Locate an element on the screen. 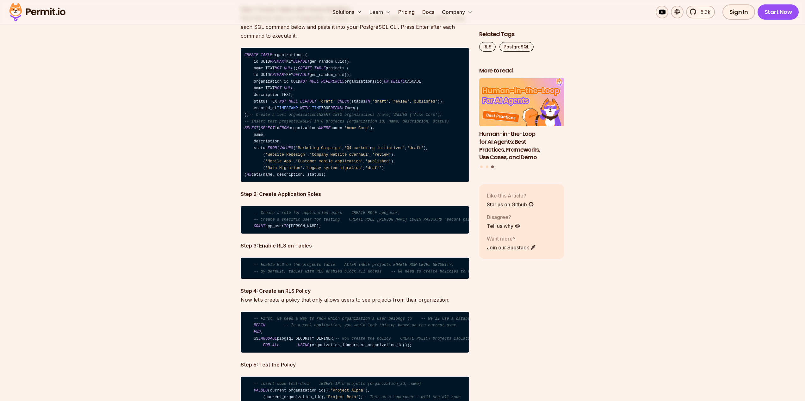 The width and height of the screenshot is (805, 401). p: Like this Article? is located at coordinates (510, 195).